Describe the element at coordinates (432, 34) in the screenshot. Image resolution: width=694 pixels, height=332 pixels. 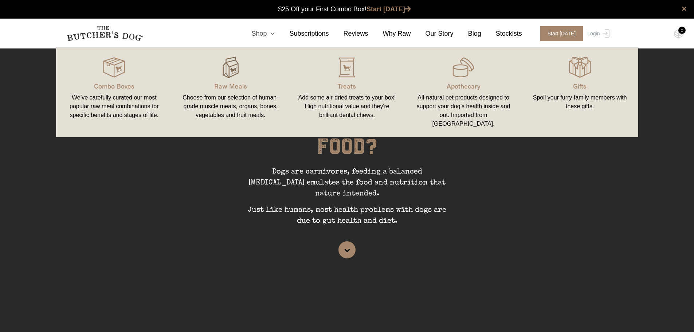
I see `a: Our Story` at that location.